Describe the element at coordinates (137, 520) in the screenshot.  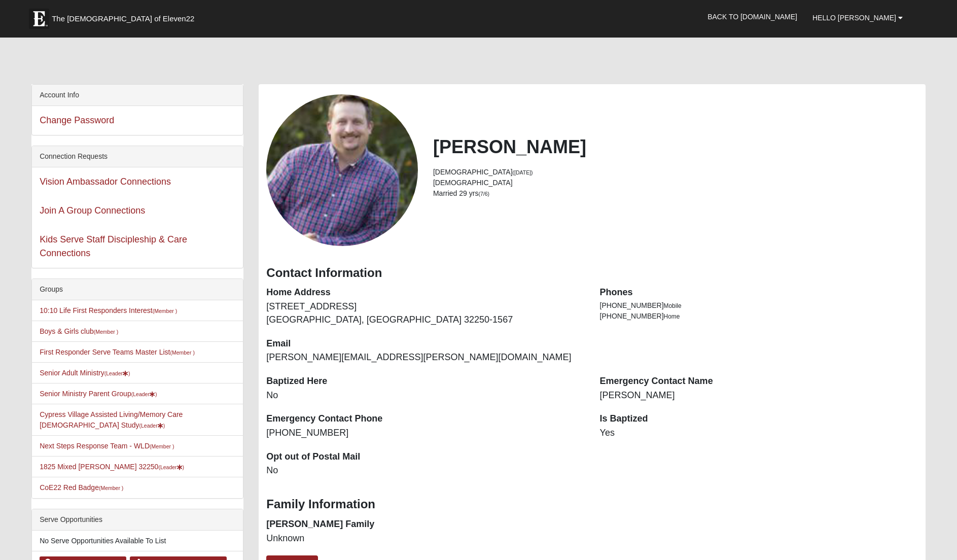
I see `div: Serve Opportunities` at that location.